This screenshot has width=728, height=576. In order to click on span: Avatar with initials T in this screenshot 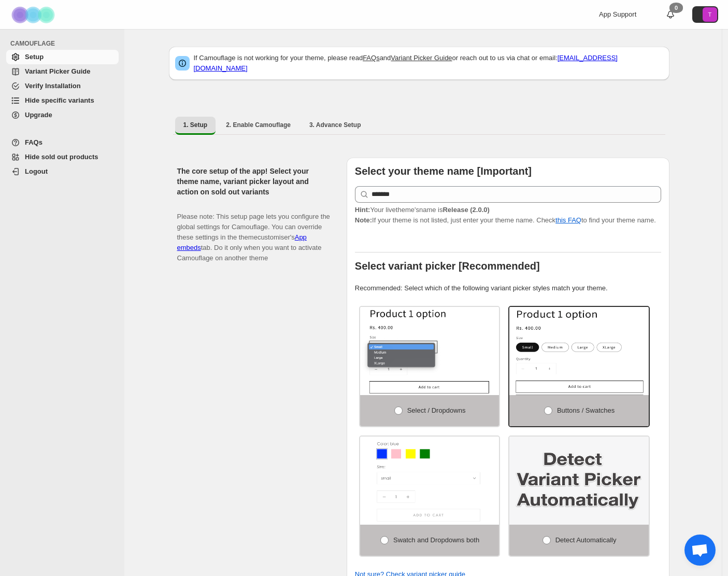, I will do `click(710, 14)`.